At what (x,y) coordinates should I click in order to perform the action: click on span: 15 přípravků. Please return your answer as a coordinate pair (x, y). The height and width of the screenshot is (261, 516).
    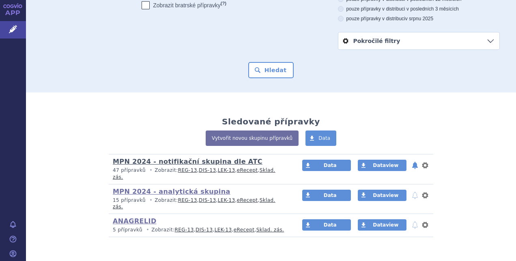
    Looking at the image, I should click on (129, 200).